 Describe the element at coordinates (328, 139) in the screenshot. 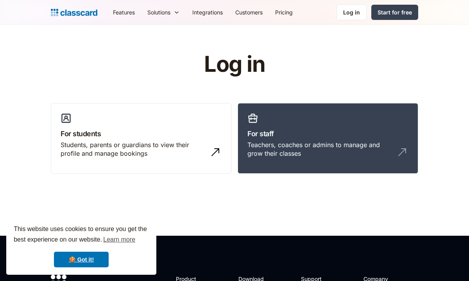

I see `a: For staffTeachers, coaches or admins to manage and grow their classes` at that location.